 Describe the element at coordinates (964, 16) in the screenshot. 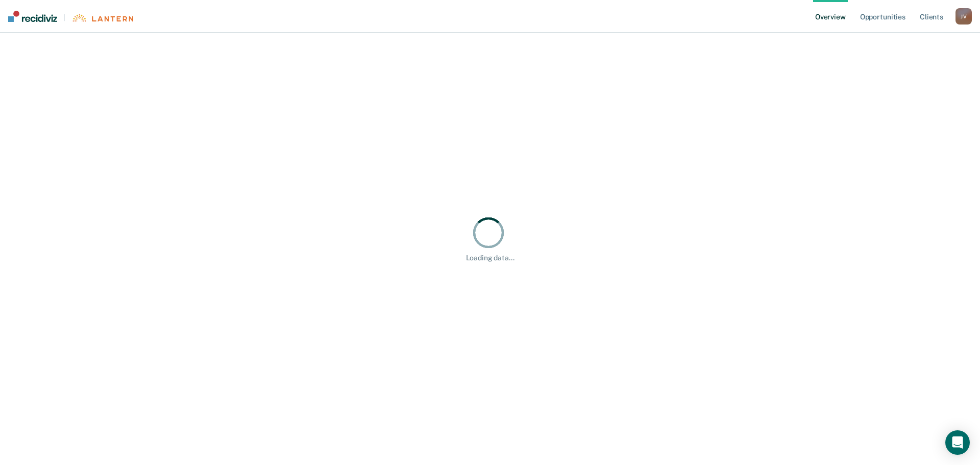

I see `button: JV` at that location.